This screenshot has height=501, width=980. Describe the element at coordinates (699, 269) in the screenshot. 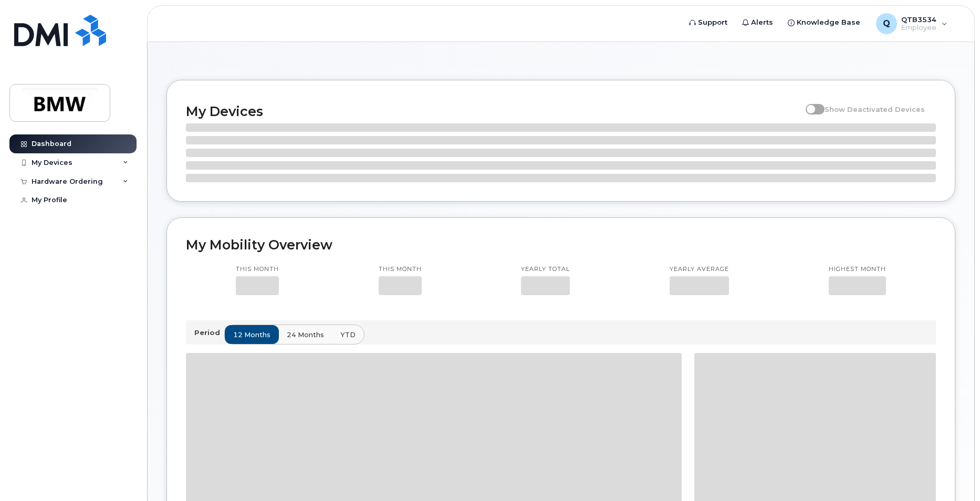

I see `p: Yearly average` at that location.